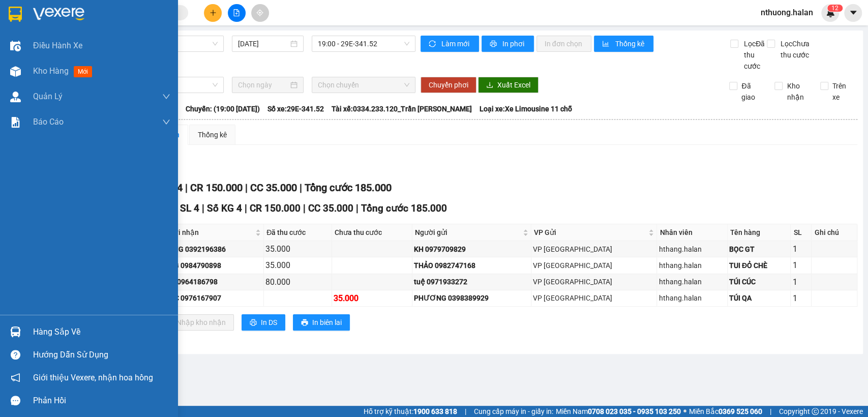 The height and width of the screenshot is (417, 868). Describe the element at coordinates (210, 266) in the screenshot. I see `div: CÔNG 0984790898` at that location.